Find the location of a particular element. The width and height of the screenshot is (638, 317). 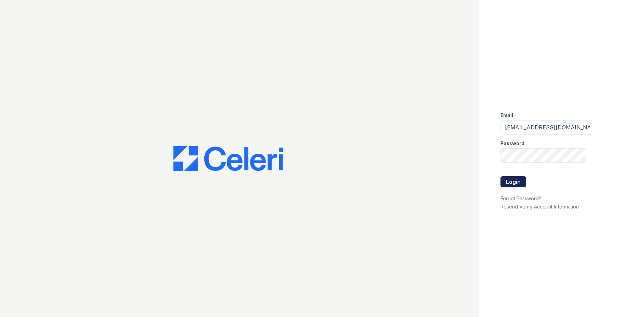

label: Password is located at coordinates (512, 143).